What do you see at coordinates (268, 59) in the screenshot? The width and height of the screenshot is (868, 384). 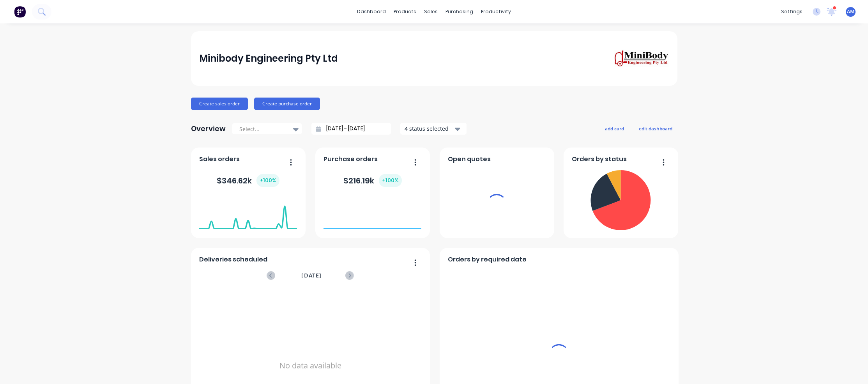 I see `div: Minibody Engineering Pty Ltd` at bounding box center [268, 59].